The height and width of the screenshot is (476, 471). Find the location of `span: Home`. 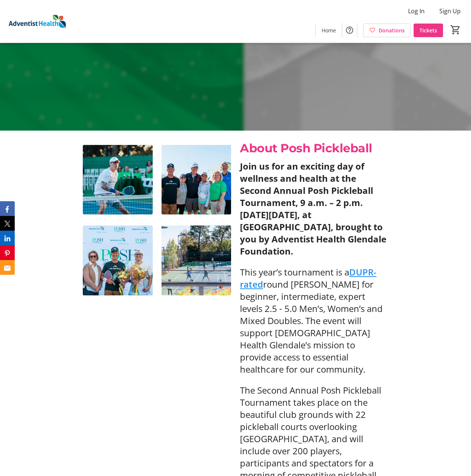

span: Home is located at coordinates (328, 30).